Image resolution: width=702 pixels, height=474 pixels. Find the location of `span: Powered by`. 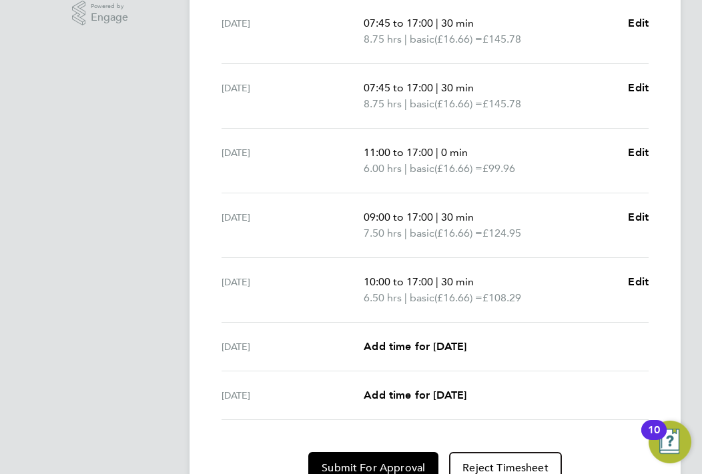

span: Powered by is located at coordinates (109, 6).